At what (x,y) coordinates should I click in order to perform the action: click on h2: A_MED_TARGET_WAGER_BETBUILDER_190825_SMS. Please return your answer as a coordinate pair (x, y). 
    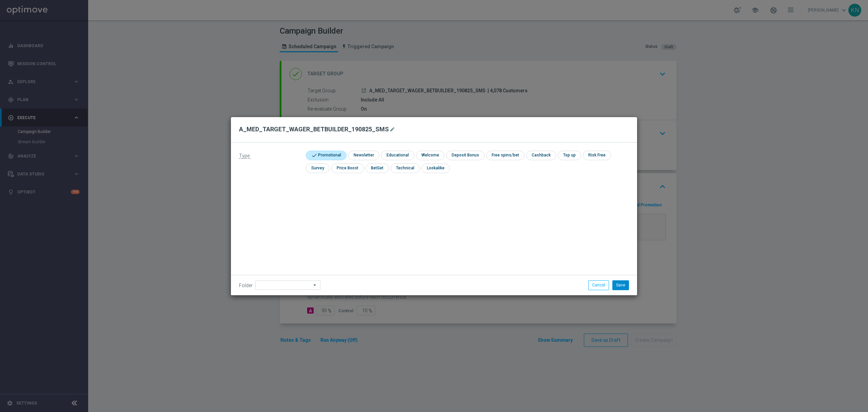
    Looking at the image, I should click on (314, 129).